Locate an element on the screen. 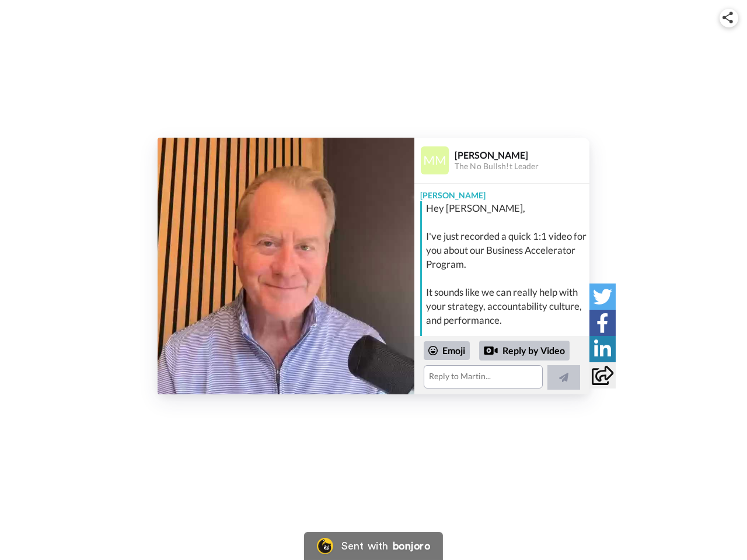 The image size is (747, 560). img: Profile Image is located at coordinates (435, 160).